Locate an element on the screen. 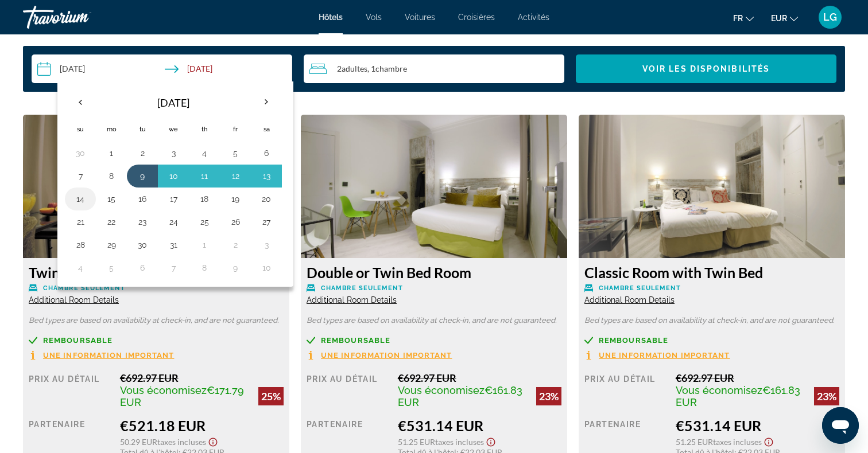  span: EUR is located at coordinates (778, 18).